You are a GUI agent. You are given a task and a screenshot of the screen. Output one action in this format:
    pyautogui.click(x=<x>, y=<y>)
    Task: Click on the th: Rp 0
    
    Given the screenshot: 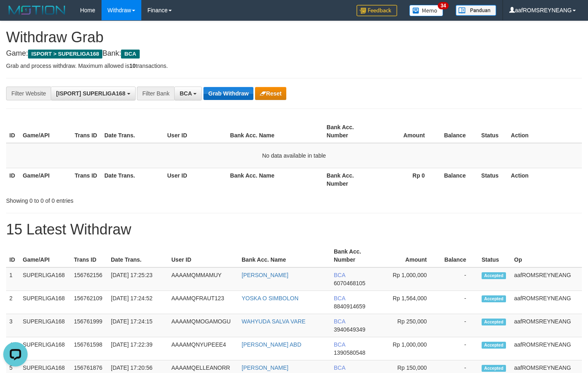 What is the action you would take?
    pyautogui.click(x=406, y=179)
    